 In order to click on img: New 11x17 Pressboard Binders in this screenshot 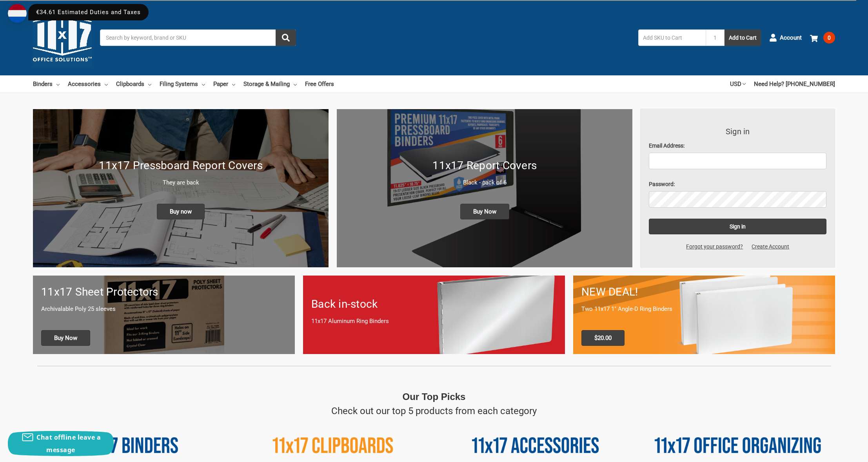, I will do `click(180, 188)`.